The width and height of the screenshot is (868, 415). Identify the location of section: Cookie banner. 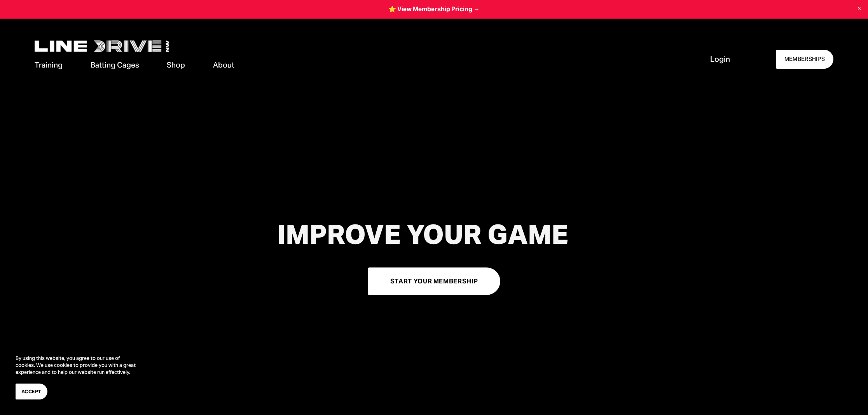
(78, 377).